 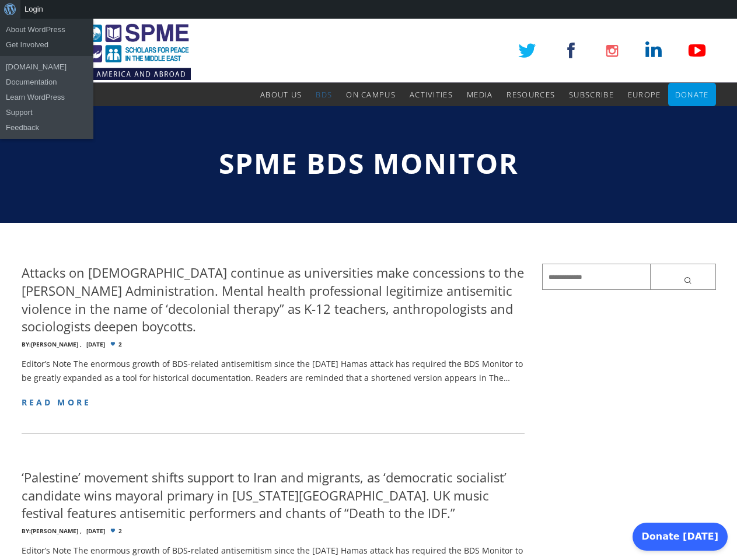 I want to click on a: Activities, so click(x=431, y=95).